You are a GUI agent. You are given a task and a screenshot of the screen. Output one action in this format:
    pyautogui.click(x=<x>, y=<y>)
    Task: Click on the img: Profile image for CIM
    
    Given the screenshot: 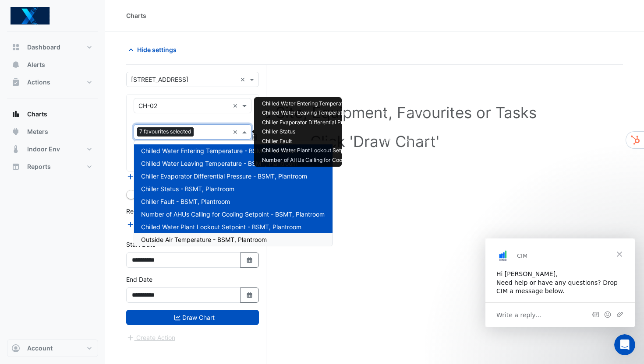 What is the action you would take?
    pyautogui.click(x=17, y=17)
    